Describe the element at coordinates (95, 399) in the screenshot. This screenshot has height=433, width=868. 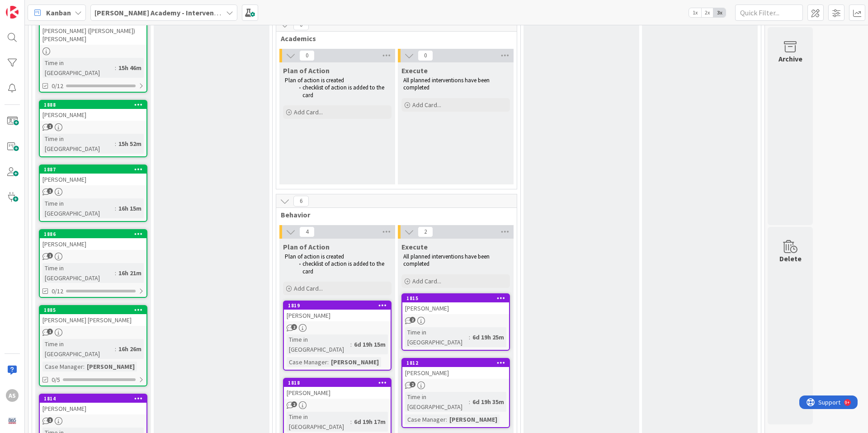
I see `div: 1814` at that location.